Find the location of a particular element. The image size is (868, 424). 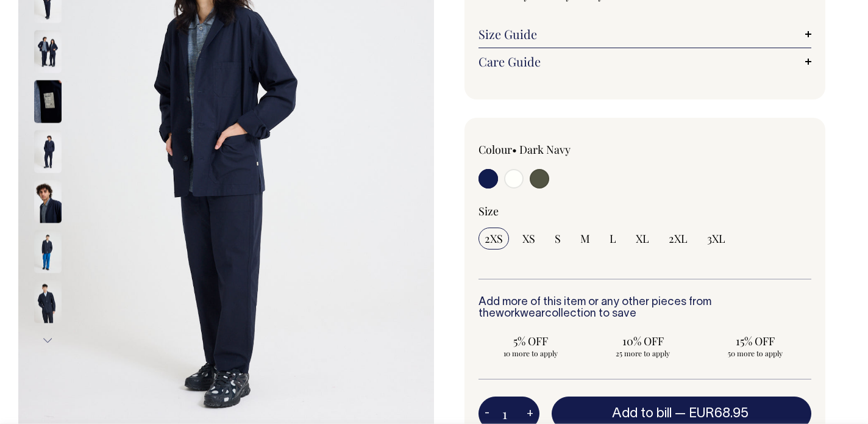

span: S is located at coordinates (558, 238).